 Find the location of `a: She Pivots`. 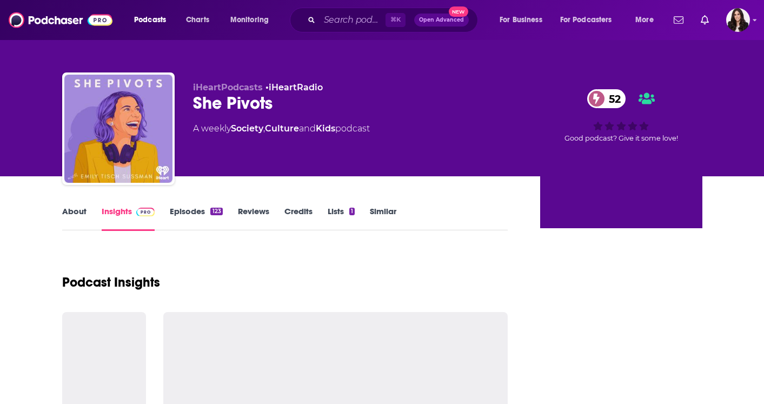

a: She Pivots is located at coordinates (118, 129).